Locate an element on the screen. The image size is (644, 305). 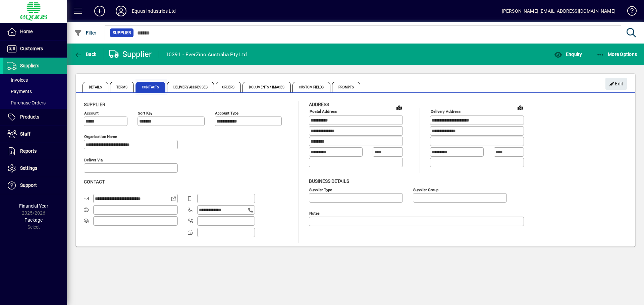
button: Back is located at coordinates (85, 54).